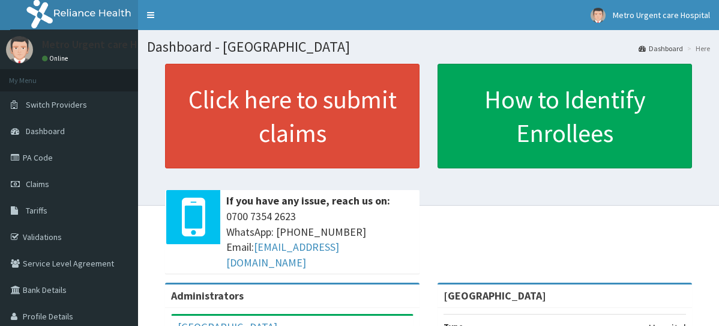 This screenshot has height=326, width=719. I want to click on span: Dashboard, so click(45, 131).